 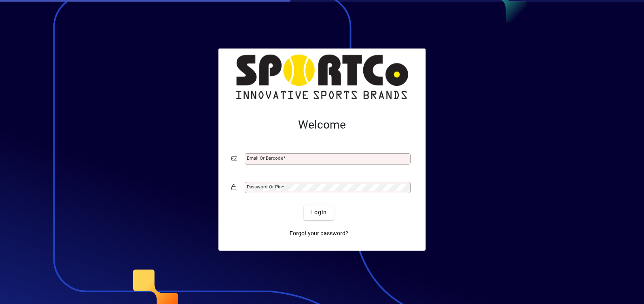 What do you see at coordinates (264, 187) in the screenshot?
I see `mat-label: Password or Pin` at bounding box center [264, 187].